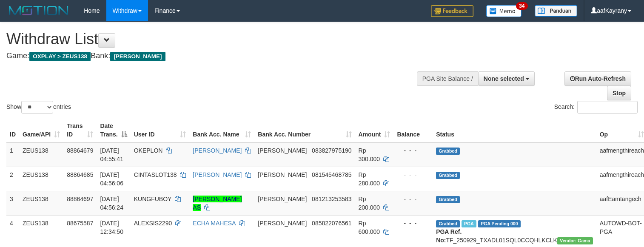  What do you see at coordinates (369, 155) in the screenshot?
I see `span: Rp 300.000` at bounding box center [369, 155].